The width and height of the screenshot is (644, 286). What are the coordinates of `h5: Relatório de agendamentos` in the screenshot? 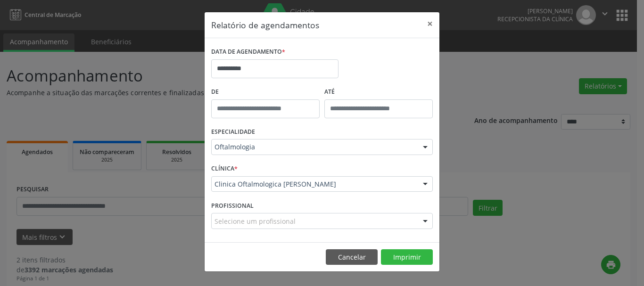 It's located at (265, 25).